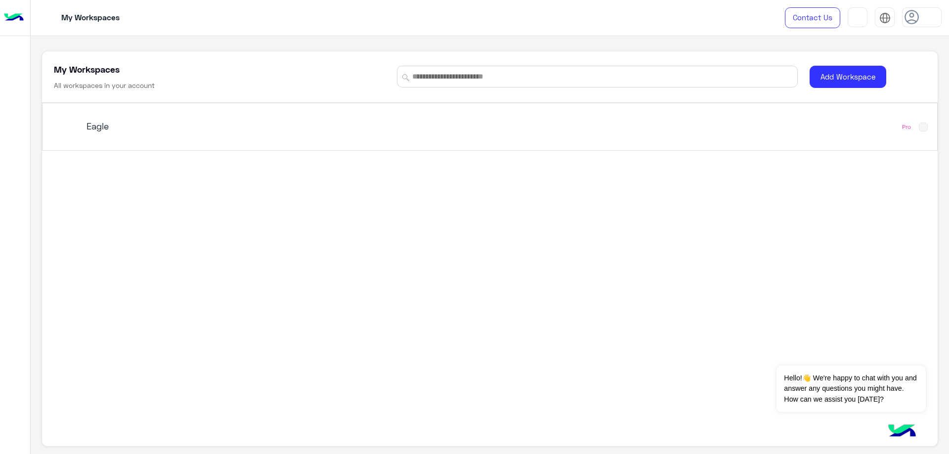 This screenshot has width=949, height=454. I want to click on h5: My Workspaces, so click(86, 69).